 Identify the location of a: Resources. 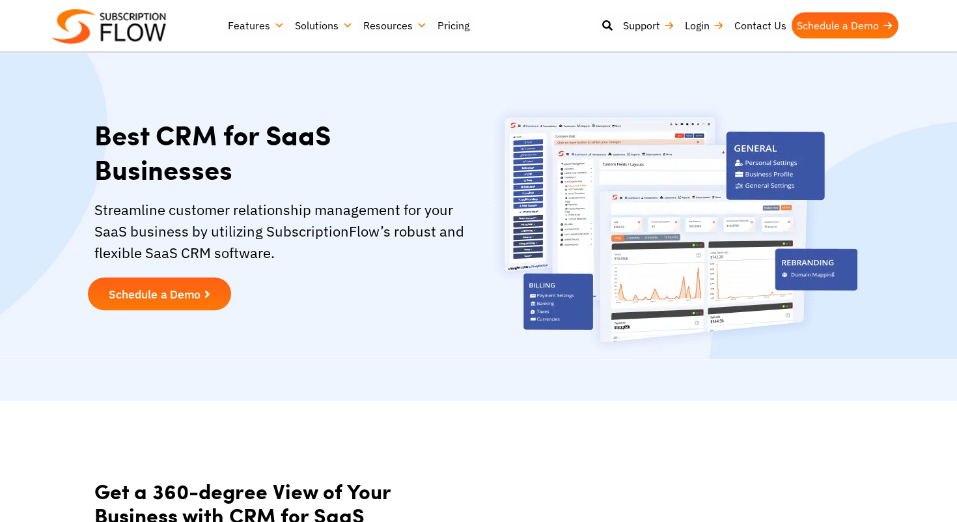
(395, 25).